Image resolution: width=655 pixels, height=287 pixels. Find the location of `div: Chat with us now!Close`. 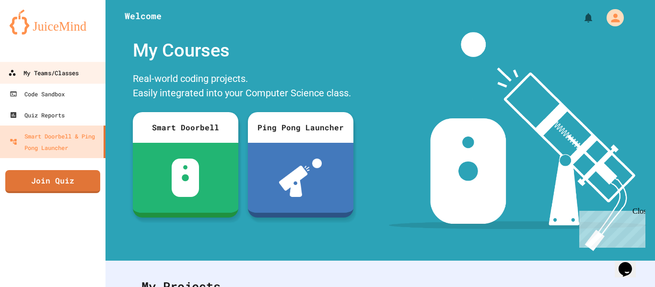

div: Chat with us now!Close is located at coordinates (35, 32).